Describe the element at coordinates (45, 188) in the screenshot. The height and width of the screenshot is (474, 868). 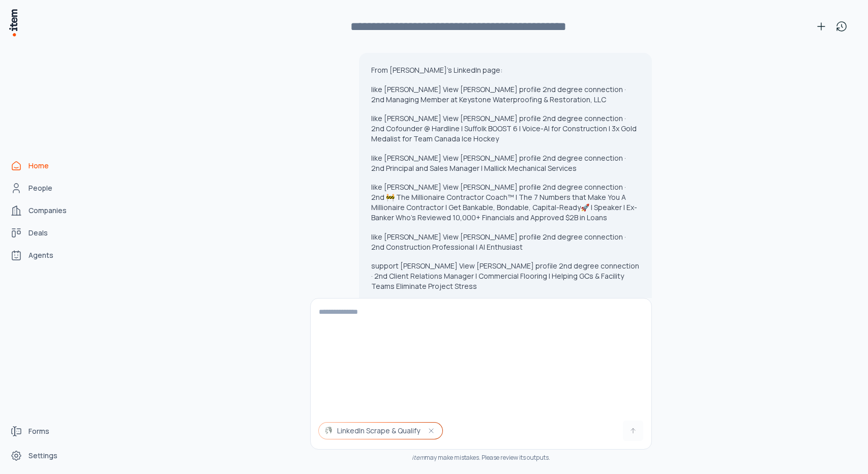
I see `a: People` at that location.